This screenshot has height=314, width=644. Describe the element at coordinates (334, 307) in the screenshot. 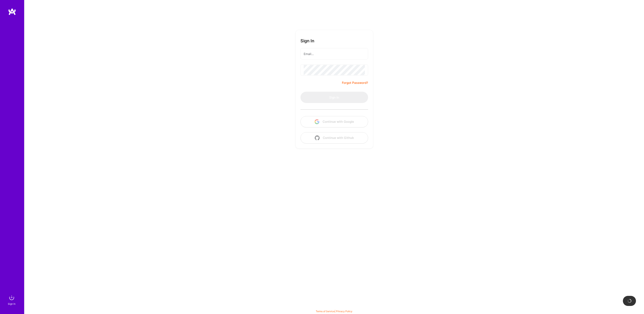

I see `div: © 2025 ATeams Inc., All rights reserved.` at that location.